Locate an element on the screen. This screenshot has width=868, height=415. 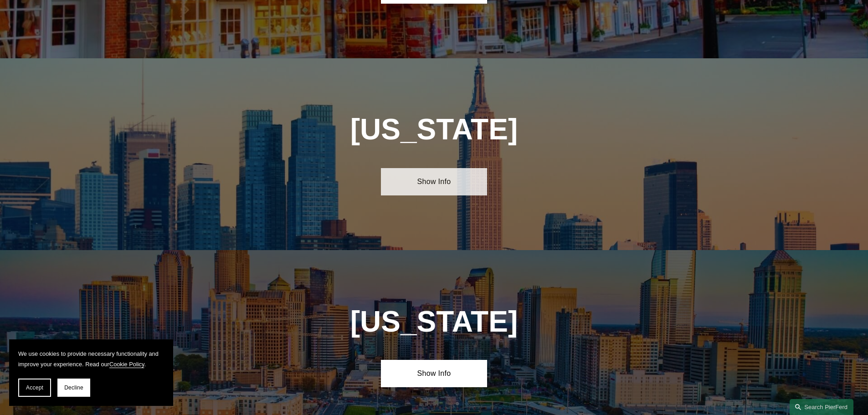
span: Accept is located at coordinates (34, 388).